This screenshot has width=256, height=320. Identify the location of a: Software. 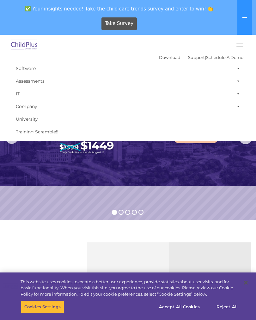
(128, 68).